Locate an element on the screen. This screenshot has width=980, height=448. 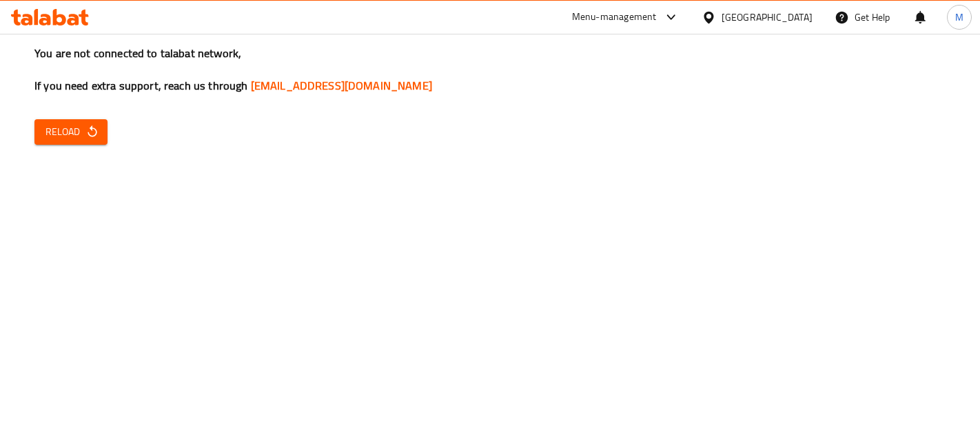
span: Reload is located at coordinates (71, 132).